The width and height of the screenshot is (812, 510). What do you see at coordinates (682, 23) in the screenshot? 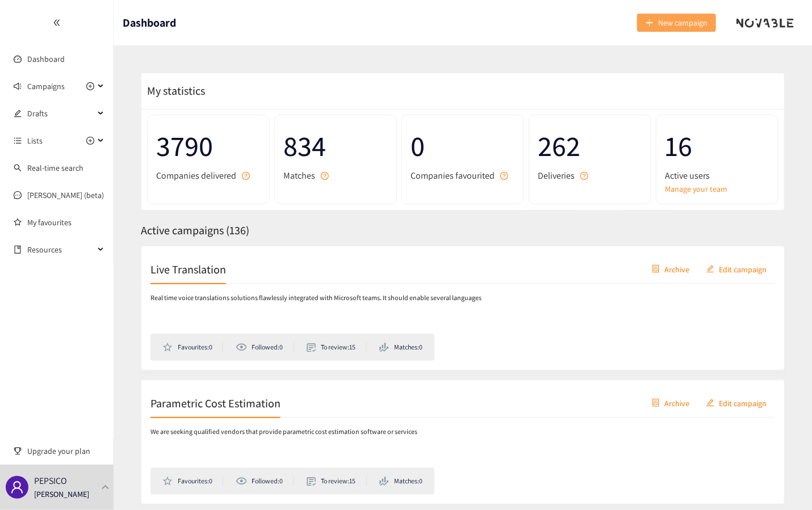
I see `span: New campaign` at bounding box center [682, 23].